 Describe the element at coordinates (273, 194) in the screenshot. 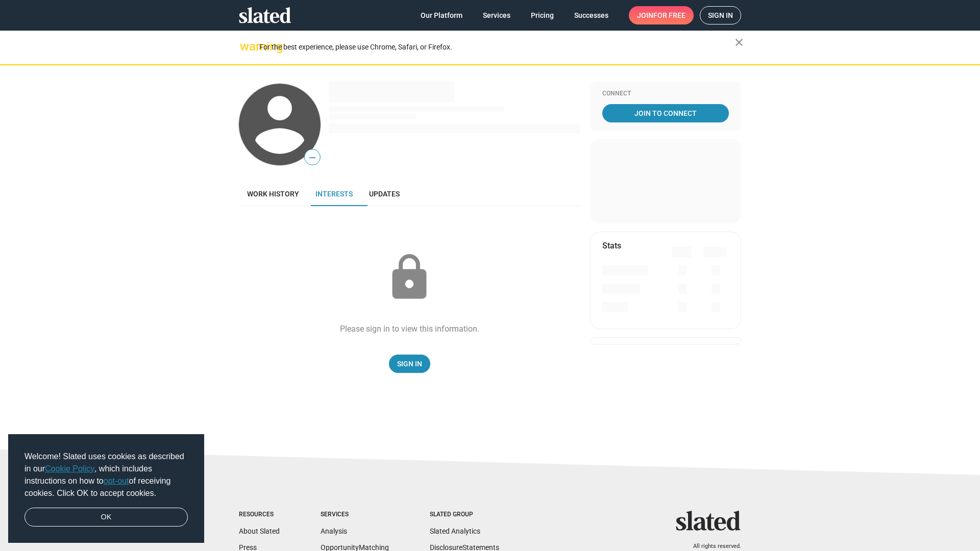

I see `span: Work history` at that location.